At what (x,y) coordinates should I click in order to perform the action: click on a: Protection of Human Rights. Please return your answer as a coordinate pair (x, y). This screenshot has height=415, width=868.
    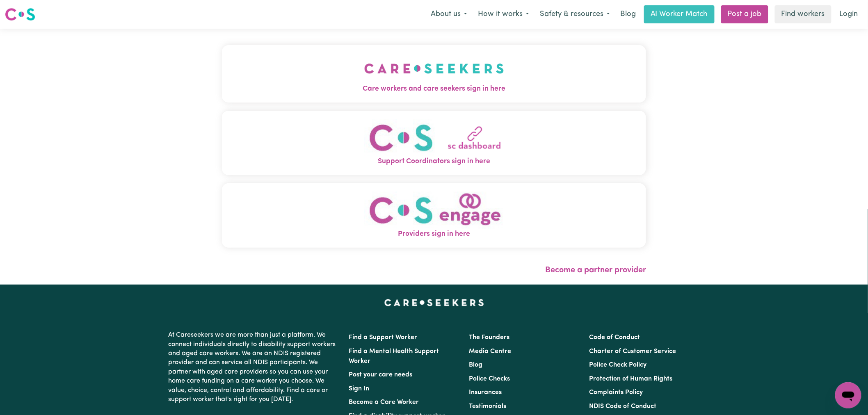
    Looking at the image, I should click on (631, 379).